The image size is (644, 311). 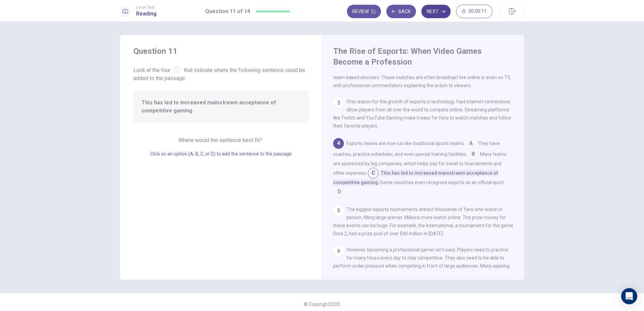 What do you see at coordinates (406, 143) in the screenshot?
I see `span: Esports teams are now run like traditional sports teams.` at bounding box center [406, 143].